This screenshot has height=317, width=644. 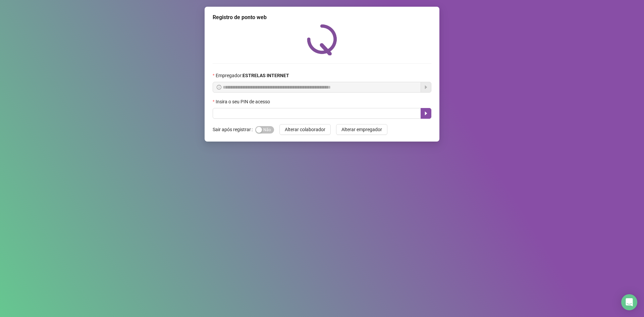 What do you see at coordinates (252, 76) in the screenshot?
I see `span: Empregador :` at bounding box center [252, 76].